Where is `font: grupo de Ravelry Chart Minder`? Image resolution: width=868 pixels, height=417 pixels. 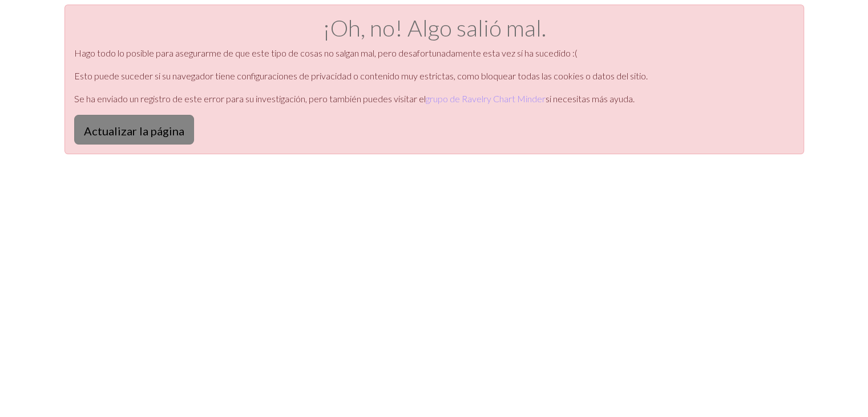
font: grupo de Ravelry Chart Minder is located at coordinates (486, 98).